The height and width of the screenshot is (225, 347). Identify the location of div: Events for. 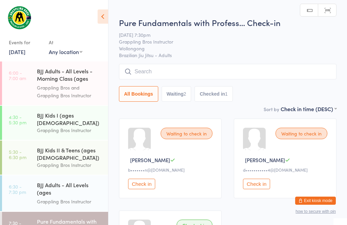
(25, 42).